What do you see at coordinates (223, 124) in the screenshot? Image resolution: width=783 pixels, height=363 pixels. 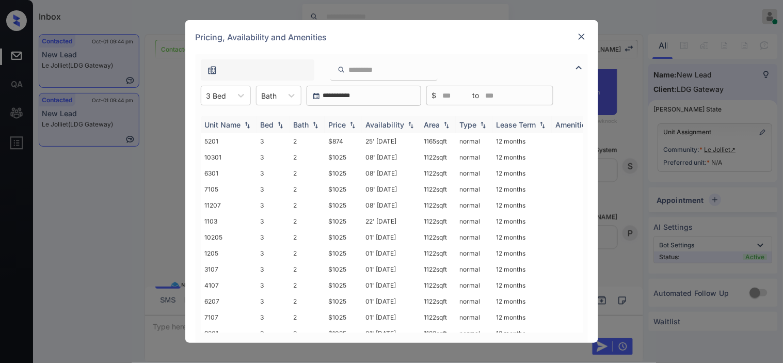 I see `div: Unit Name` at bounding box center [223, 124].